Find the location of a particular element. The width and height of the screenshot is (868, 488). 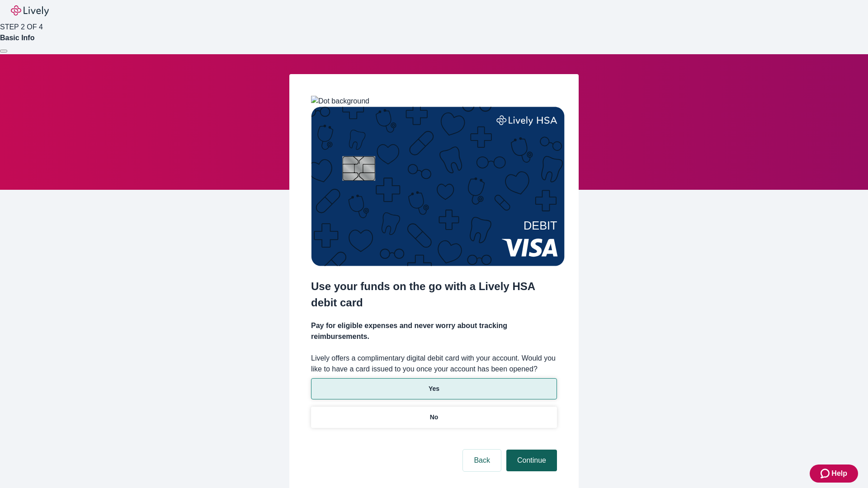

svg: Zendesk support icon is located at coordinates (826, 474).